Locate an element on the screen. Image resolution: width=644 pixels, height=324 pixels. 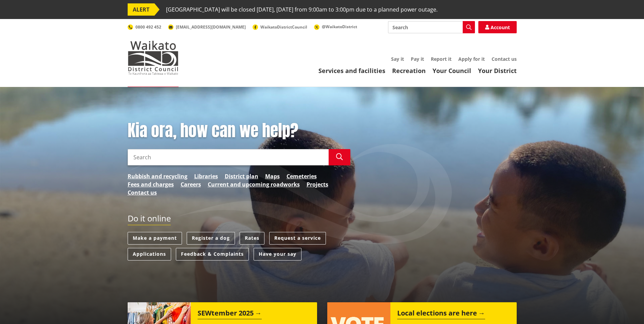
a: Applications is located at coordinates (150, 254).